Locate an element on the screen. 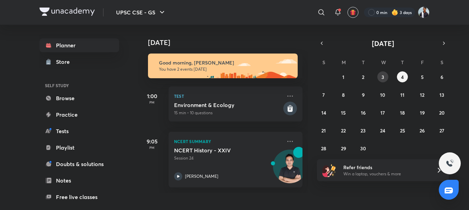 Image resolution: width=469 pixels, height=210 pixels. abbr: September 22, 2025 is located at coordinates (343, 130).